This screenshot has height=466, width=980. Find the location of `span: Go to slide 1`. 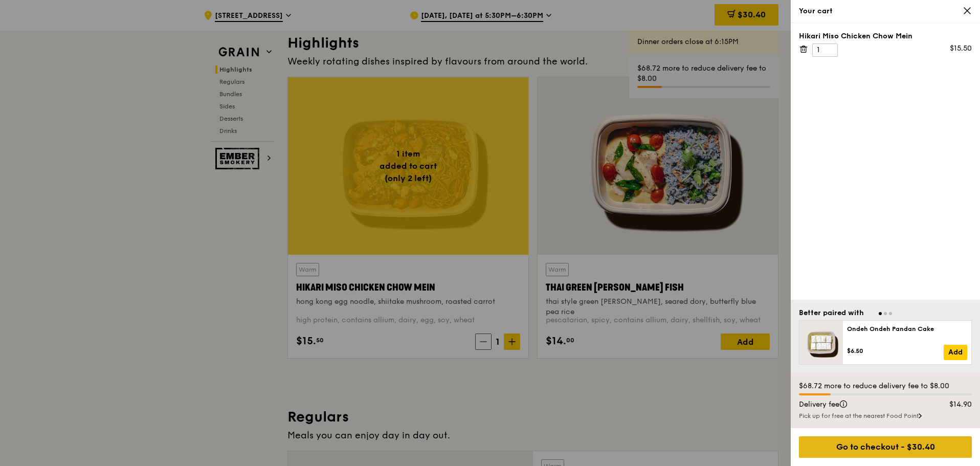

span: Go to slide 1 is located at coordinates (880, 313).